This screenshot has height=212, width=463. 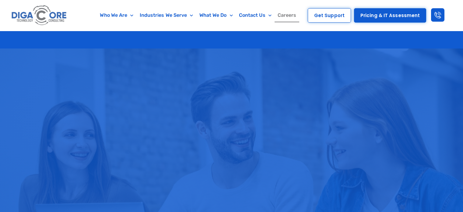 I want to click on img: Digacore logo 1, so click(x=39, y=15).